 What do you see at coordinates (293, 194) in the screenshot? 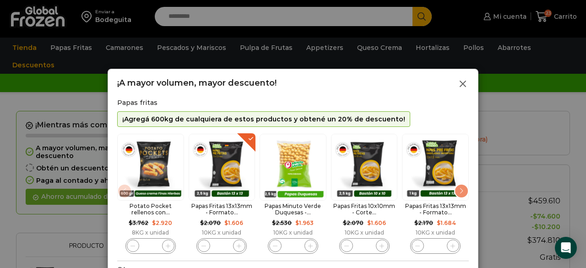
I see `div: 3 / 10` at bounding box center [293, 194].